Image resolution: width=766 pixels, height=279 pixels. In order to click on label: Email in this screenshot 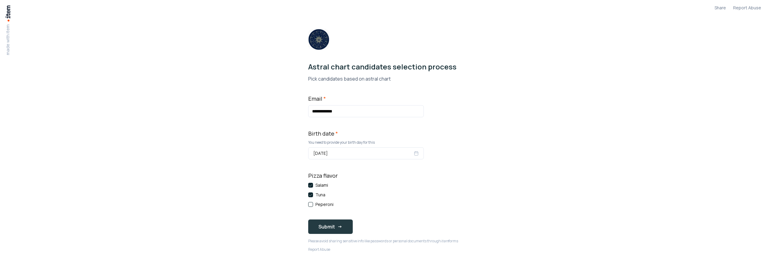, I will do `click(317, 99)`.